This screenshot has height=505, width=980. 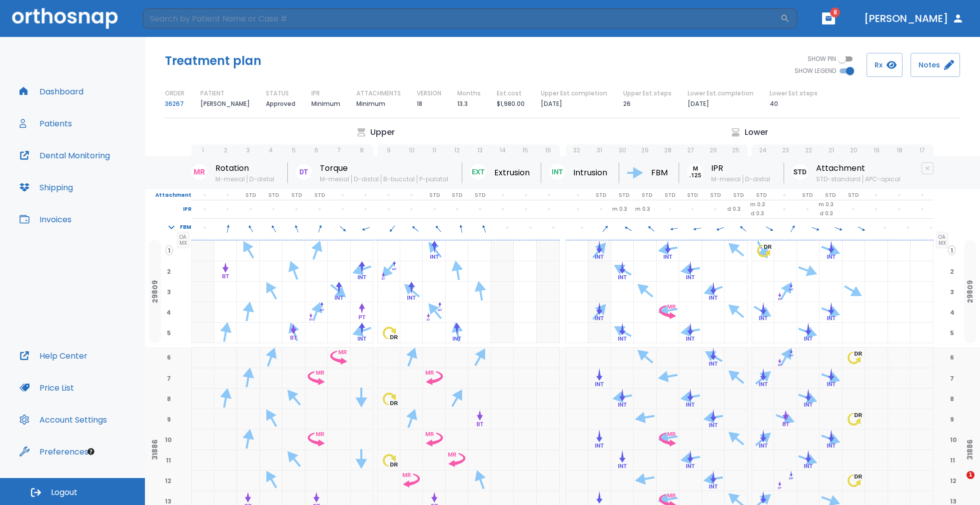 I want to click on button: Account Settings, so click(x=63, y=420).